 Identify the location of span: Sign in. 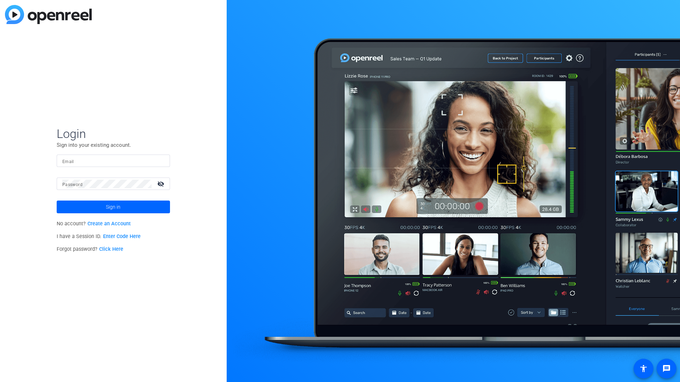
(113, 207).